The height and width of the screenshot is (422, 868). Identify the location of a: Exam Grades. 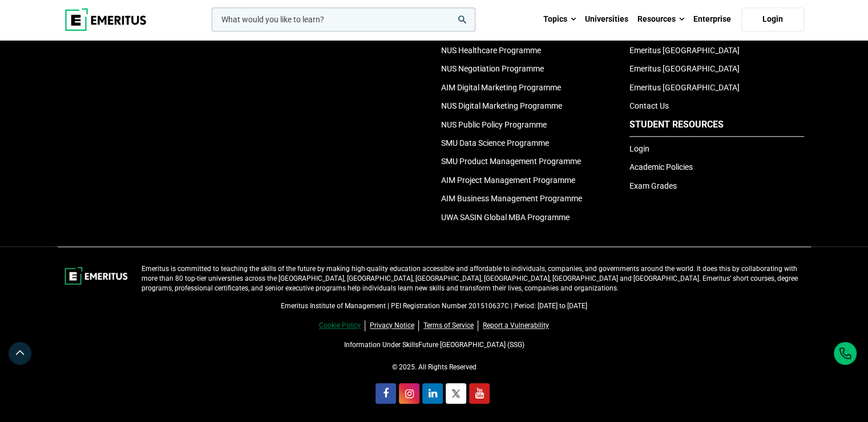
(653, 185).